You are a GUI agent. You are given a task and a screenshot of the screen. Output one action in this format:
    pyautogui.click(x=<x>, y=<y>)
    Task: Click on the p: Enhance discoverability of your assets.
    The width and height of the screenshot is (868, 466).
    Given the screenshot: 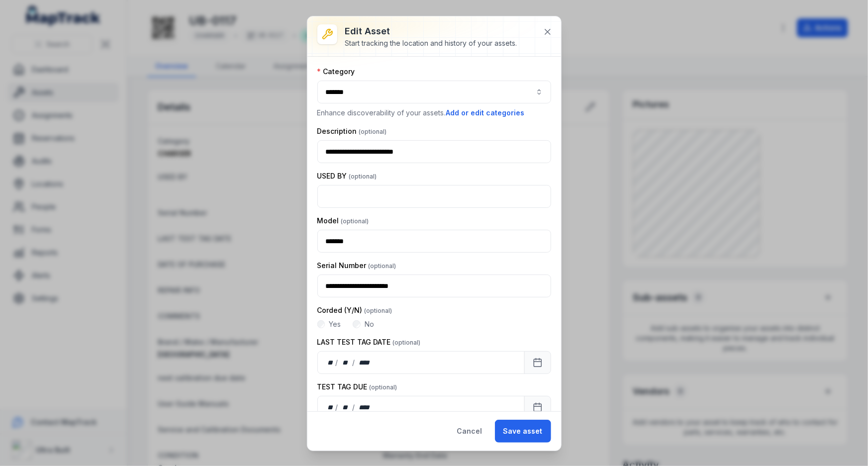 What is the action you would take?
    pyautogui.click(x=434, y=113)
    